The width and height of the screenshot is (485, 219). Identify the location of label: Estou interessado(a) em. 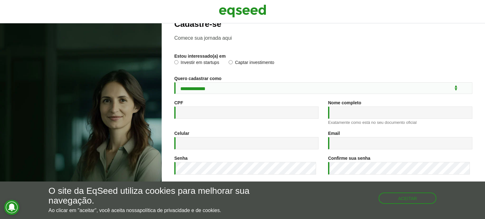
(200, 56).